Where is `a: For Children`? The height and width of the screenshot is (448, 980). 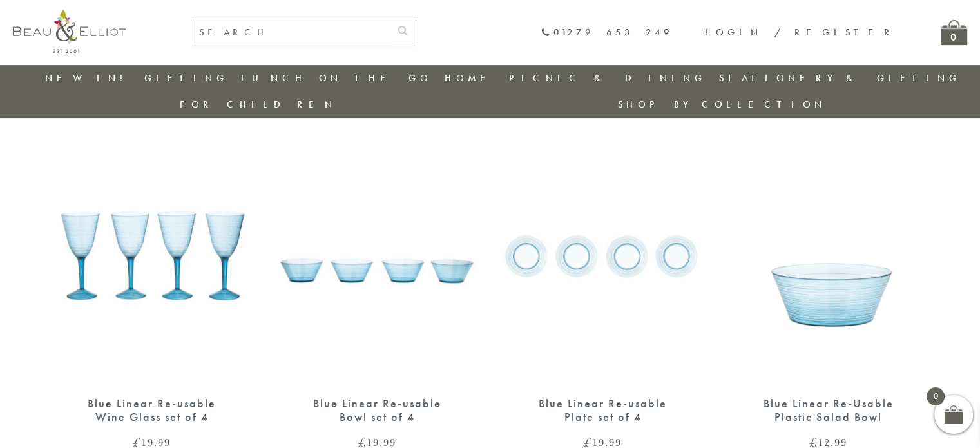
a: For Children is located at coordinates (257, 104).